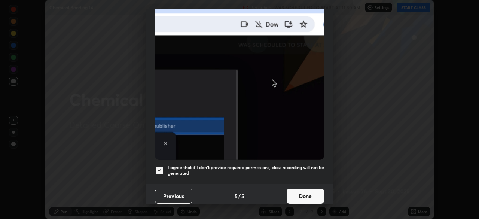  Describe the element at coordinates (305, 196) in the screenshot. I see `button: Done` at that location.